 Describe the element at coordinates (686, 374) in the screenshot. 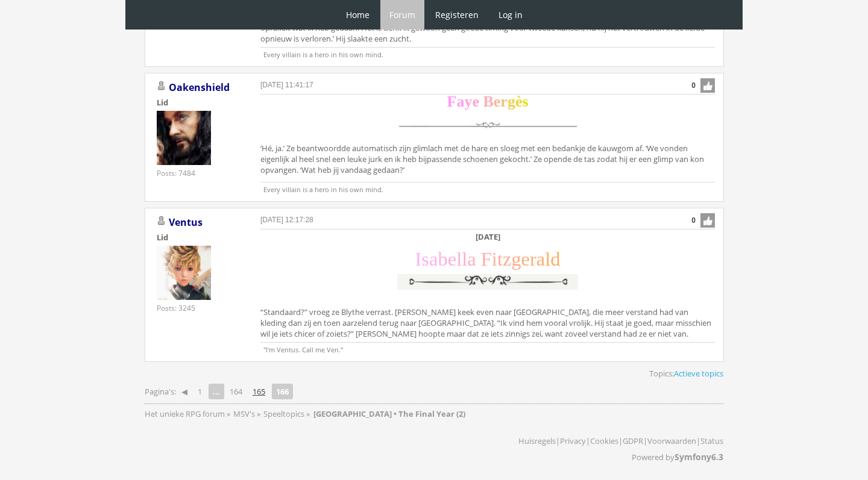

I see `span: Topics:` at that location.